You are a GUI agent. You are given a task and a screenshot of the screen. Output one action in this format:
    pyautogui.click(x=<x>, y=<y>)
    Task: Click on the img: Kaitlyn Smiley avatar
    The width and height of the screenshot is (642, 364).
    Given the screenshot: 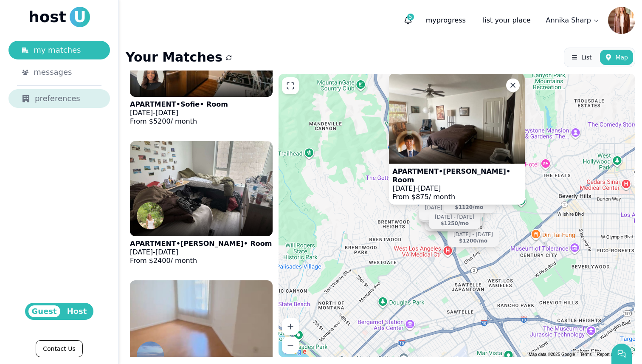 What is the action you would take?
    pyautogui.click(x=150, y=215)
    